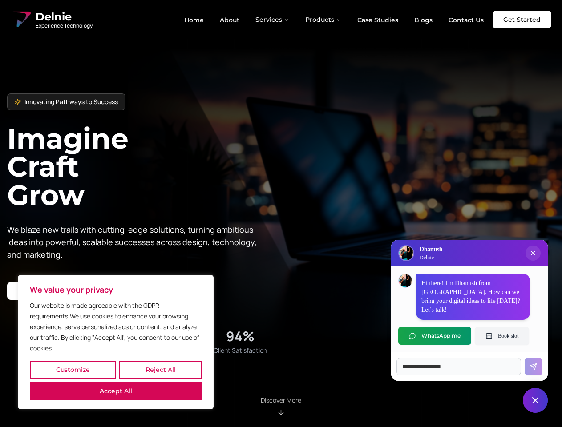  I want to click on div: Delnie Logo Full, so click(52, 20).